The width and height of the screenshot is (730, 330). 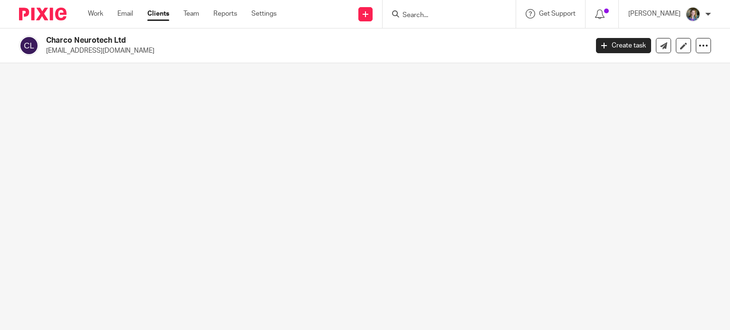 I want to click on a: Reports, so click(x=225, y=14).